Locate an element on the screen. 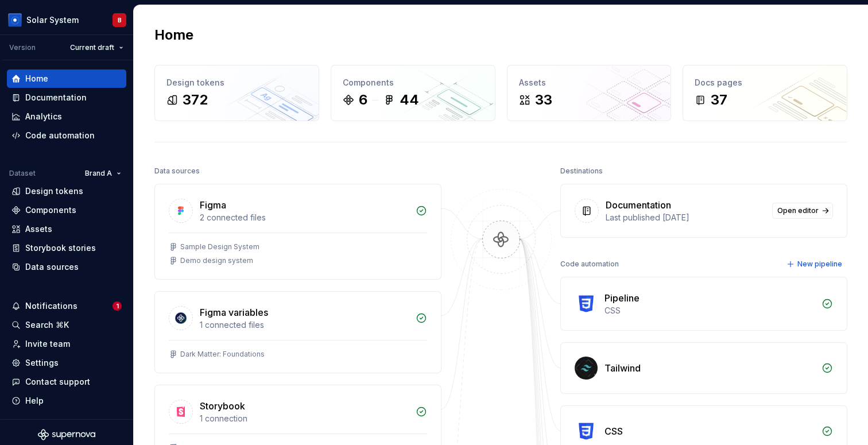 The image size is (868, 445). a: Supernova Logo is located at coordinates (67, 434).